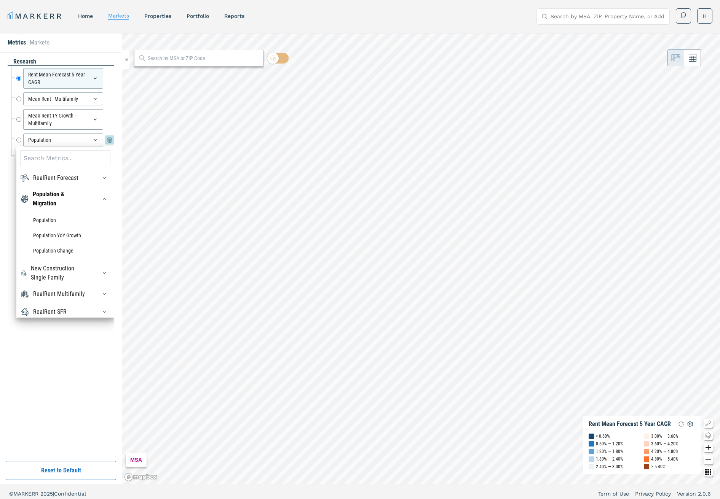 The width and height of the screenshot is (720, 499). What do you see at coordinates (40, 43) in the screenshot?
I see `li: Markets` at bounding box center [40, 43].